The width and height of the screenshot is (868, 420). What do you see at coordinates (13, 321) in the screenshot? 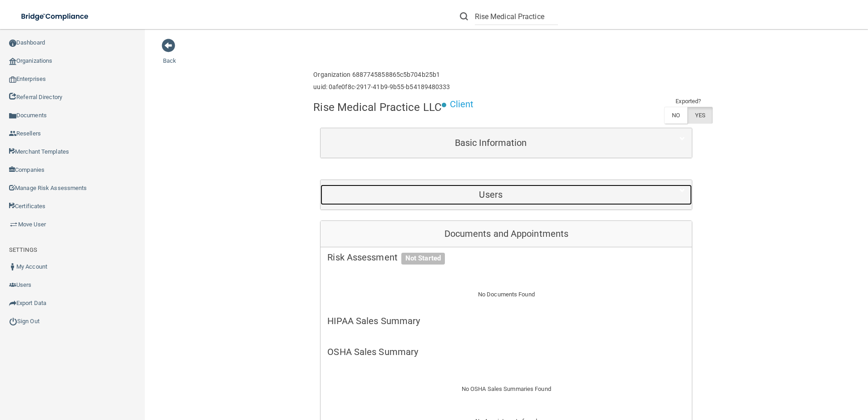
I see `img: ic_power_dark.7ecde6b1.png` at bounding box center [13, 321].